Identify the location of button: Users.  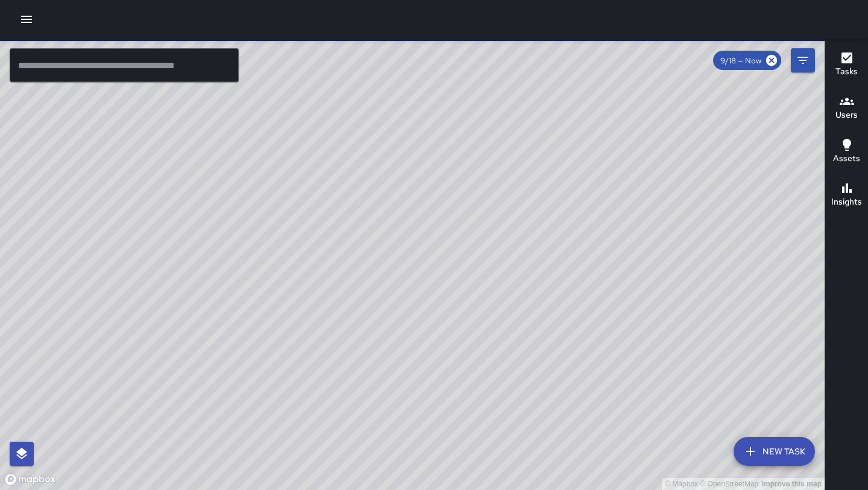
(846, 109).